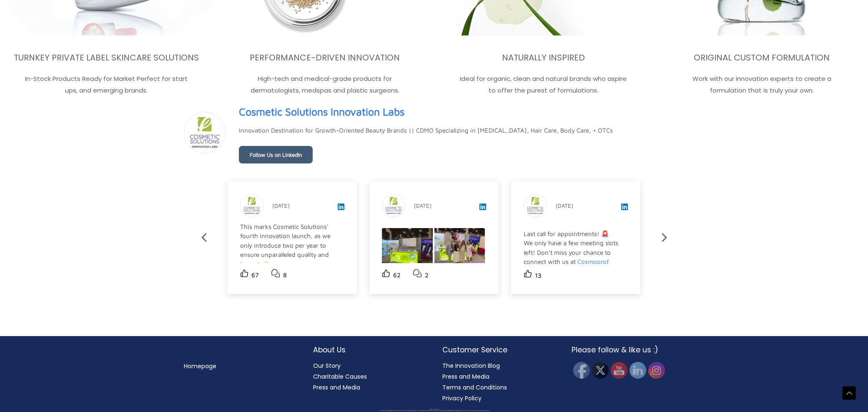 The image size is (868, 412). I want to click on h3: NATURALLY INSPIRED, so click(543, 58).